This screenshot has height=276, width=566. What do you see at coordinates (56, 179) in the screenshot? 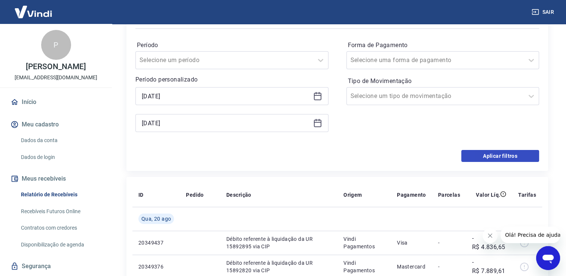
I see `button: Meus recebíveis` at bounding box center [56, 179].